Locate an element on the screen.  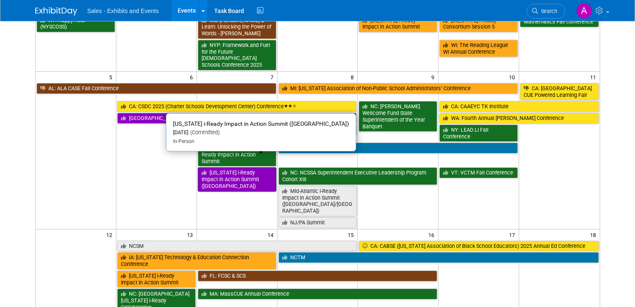
a: NCSM is located at coordinates (237, 247).